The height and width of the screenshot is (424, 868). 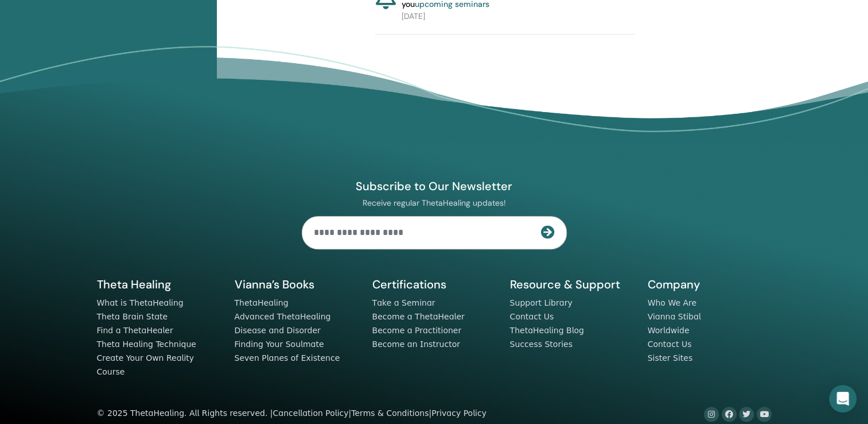 What do you see at coordinates (146, 344) in the screenshot?
I see `a: Theta Healing Technique` at bounding box center [146, 344].